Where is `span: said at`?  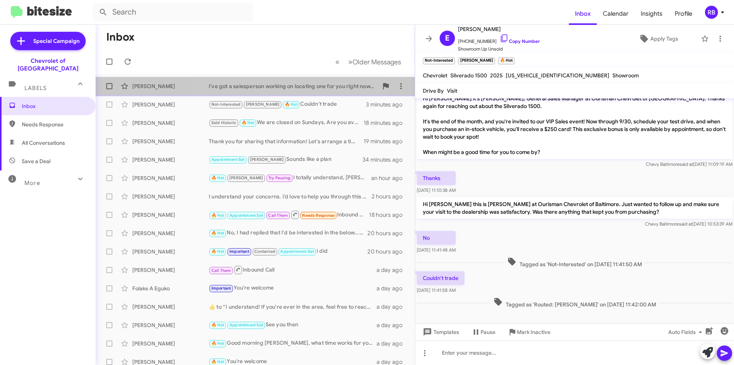
span: said at is located at coordinates (687, 164).